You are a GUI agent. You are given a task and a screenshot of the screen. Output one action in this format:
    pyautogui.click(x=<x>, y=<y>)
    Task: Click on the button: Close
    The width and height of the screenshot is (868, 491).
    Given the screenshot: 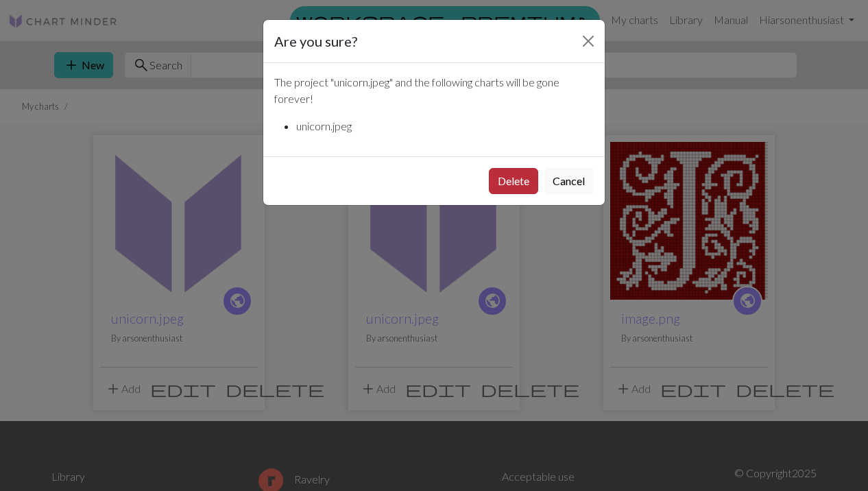 What is the action you would take?
    pyautogui.click(x=588, y=41)
    